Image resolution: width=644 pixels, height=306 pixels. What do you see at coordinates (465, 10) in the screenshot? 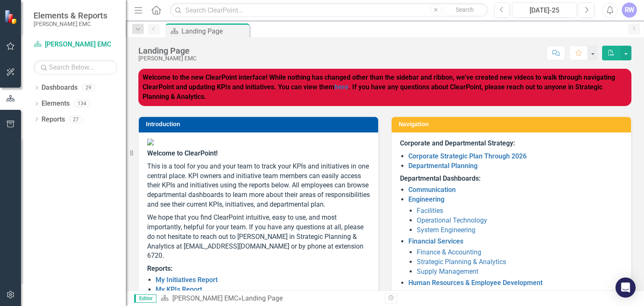
I see `button: Search` at bounding box center [465, 10].